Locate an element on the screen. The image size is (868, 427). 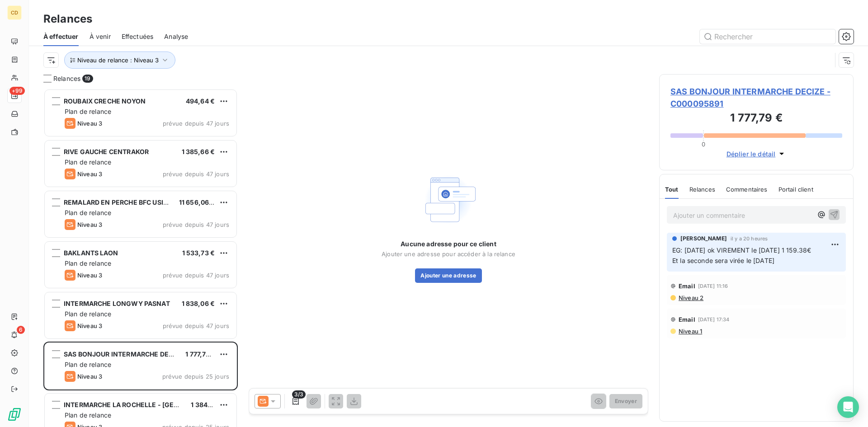
h3: Relances is located at coordinates (68, 19).